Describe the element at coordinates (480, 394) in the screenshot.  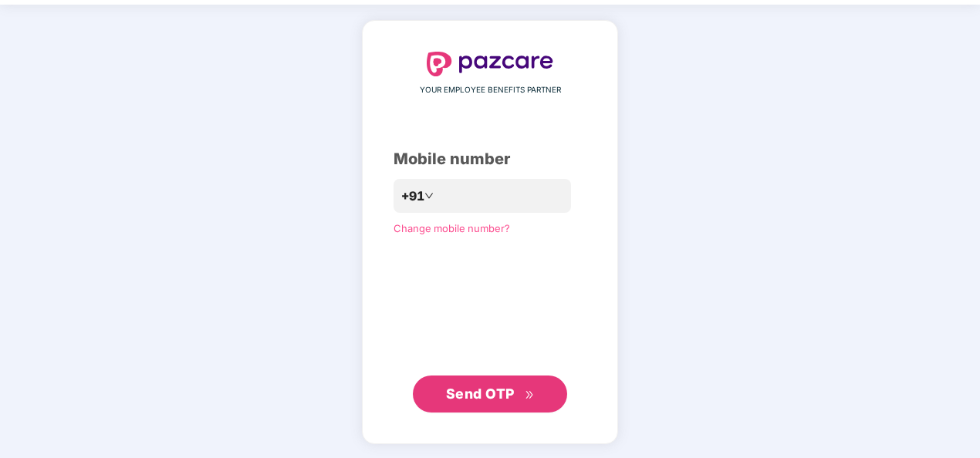
I see `span: Send OTP` at that location.